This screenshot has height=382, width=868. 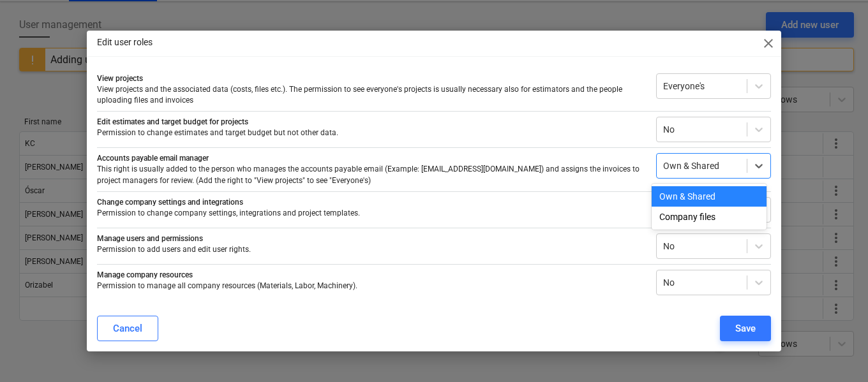 What do you see at coordinates (371, 249) in the screenshot?
I see `p: Permission to add users and edit user rights.` at bounding box center [371, 249].